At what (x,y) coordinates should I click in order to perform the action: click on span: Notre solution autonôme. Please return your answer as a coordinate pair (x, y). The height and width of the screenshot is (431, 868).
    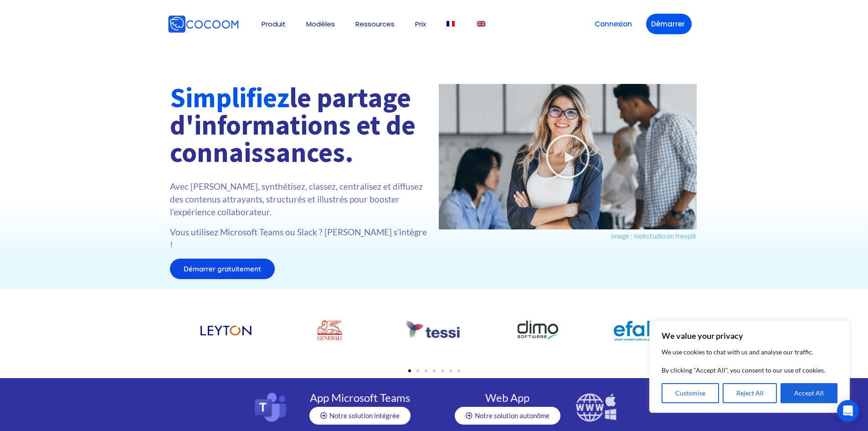
    Looking at the image, I should click on (512, 415).